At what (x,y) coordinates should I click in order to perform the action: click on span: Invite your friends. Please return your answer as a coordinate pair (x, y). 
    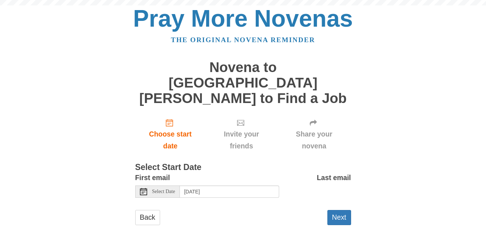
    Looking at the image, I should click on (241, 140).